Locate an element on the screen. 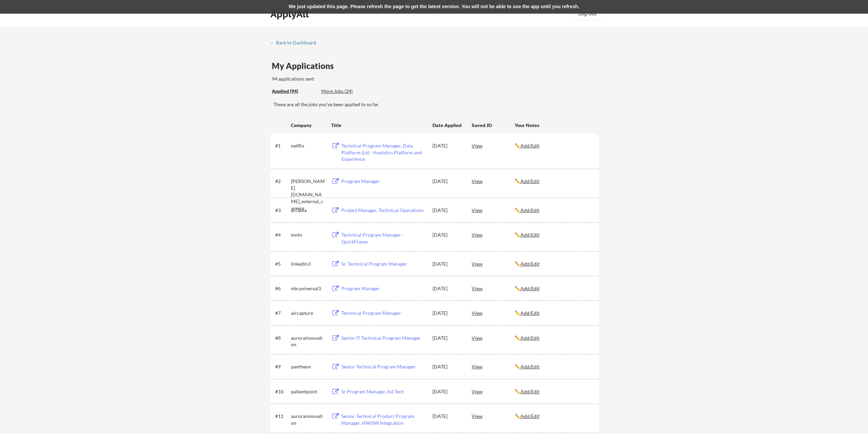  div: Technical Program Manager - QuickFrame is located at coordinates (384, 238).